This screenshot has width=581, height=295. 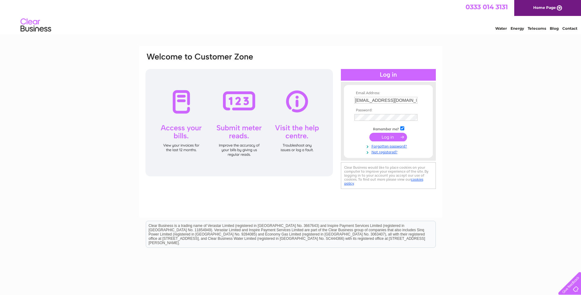 I want to click on th: Email Address:, so click(x=388, y=93).